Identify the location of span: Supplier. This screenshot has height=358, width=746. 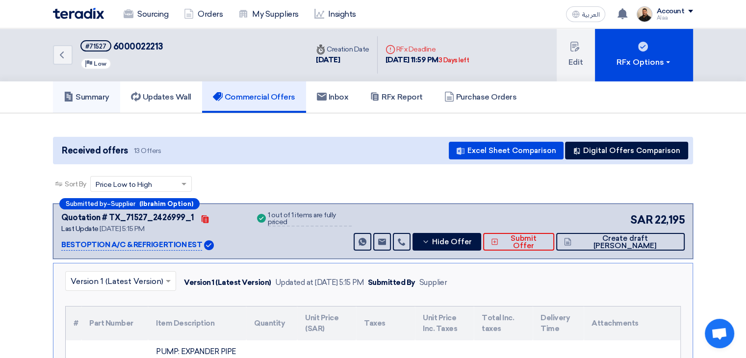
(123, 204).